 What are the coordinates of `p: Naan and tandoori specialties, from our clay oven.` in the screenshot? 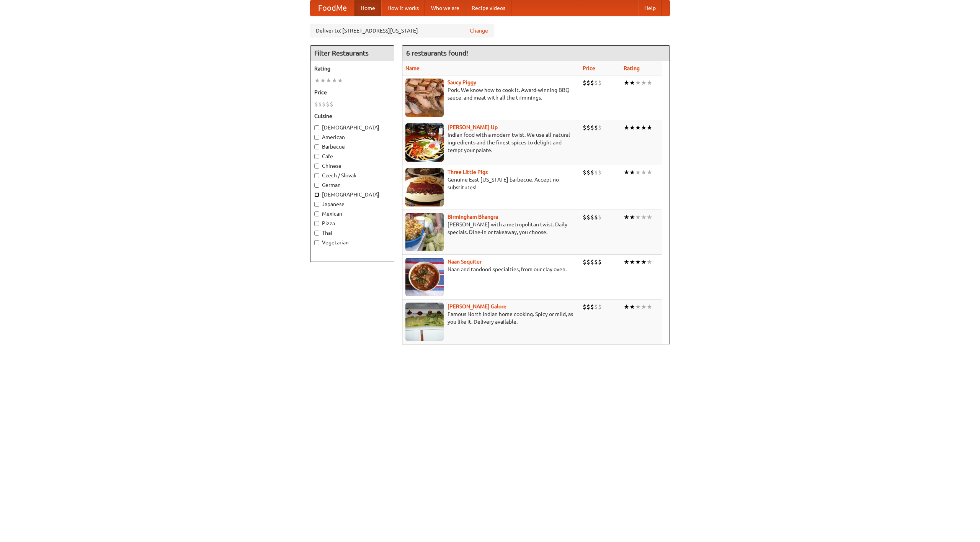 It's located at (491, 270).